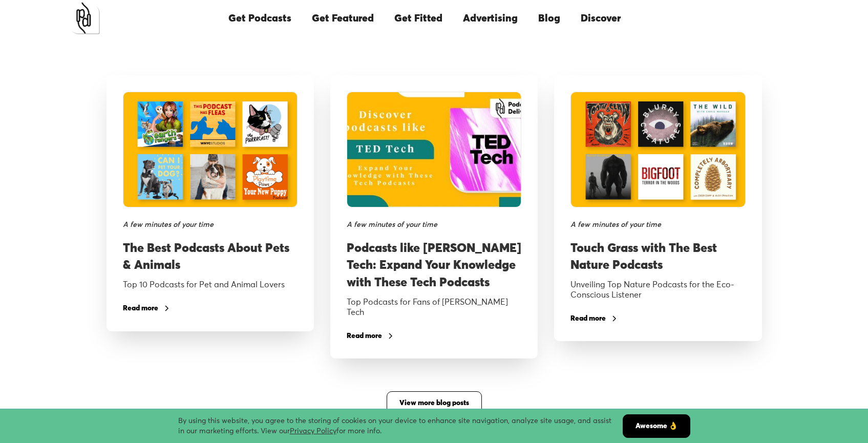  What do you see at coordinates (490, 19) in the screenshot?
I see `a: Advertising` at bounding box center [490, 19].